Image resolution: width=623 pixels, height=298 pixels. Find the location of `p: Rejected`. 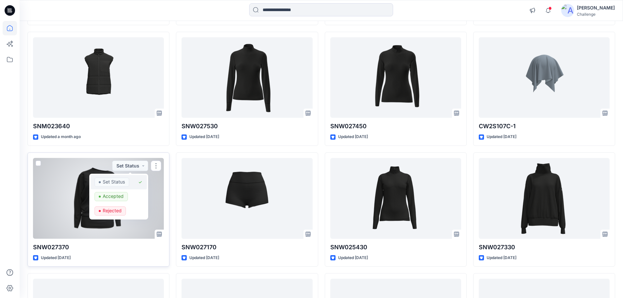

p: Rejected is located at coordinates (112, 211).